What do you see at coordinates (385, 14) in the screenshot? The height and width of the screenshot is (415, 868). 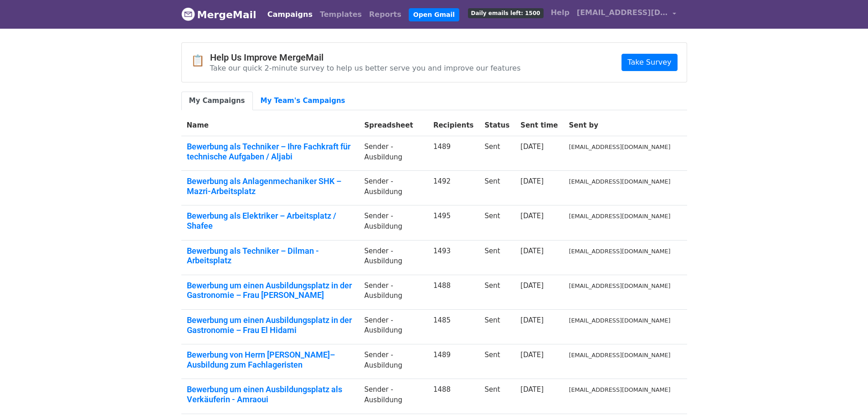 I see `a: Reports` at bounding box center [385, 14].